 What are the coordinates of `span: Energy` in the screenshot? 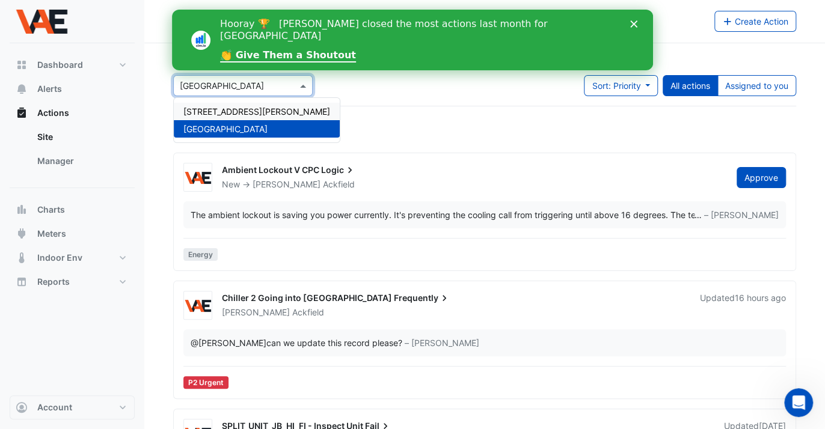 It's located at (200, 254).